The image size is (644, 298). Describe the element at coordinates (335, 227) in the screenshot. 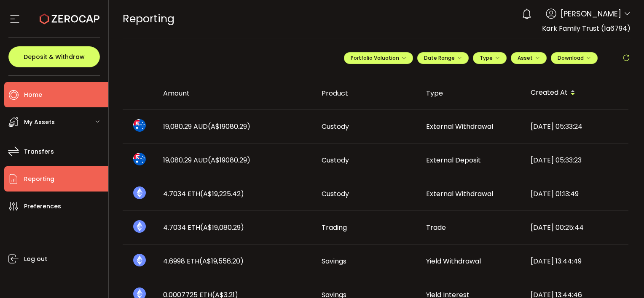

I see `span: Trading` at that location.